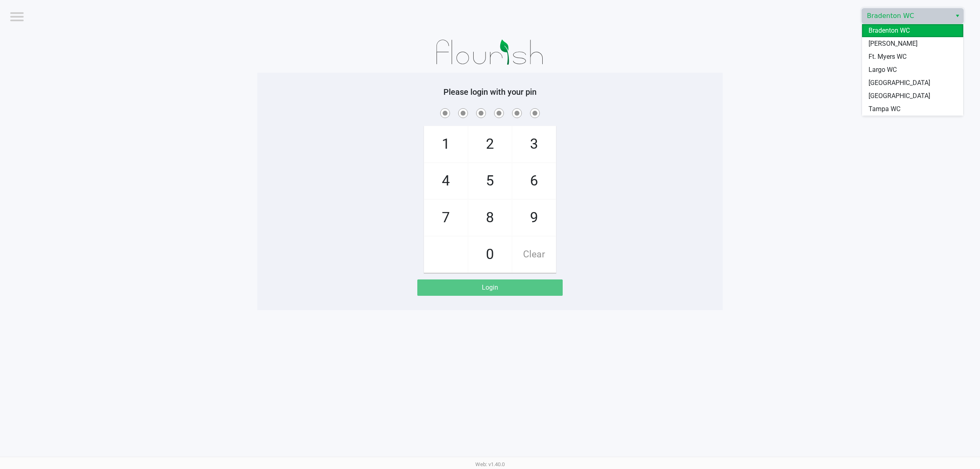 The image size is (980, 469). Describe the element at coordinates (446, 181) in the screenshot. I see `span: 4` at that location.